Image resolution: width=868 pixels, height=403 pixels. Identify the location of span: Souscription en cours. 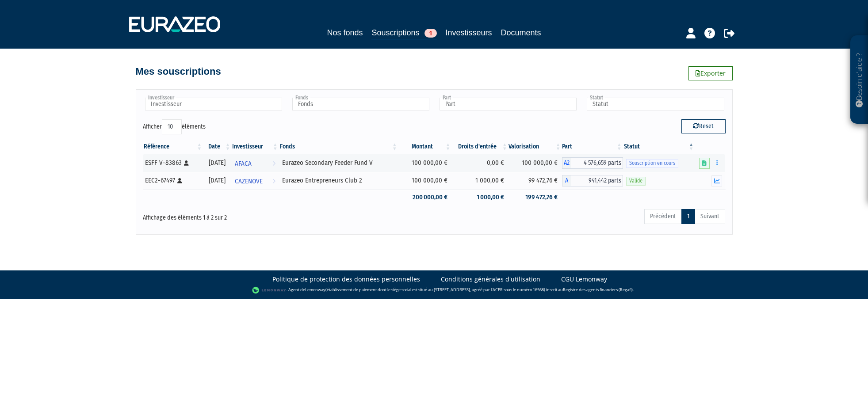
(652, 163).